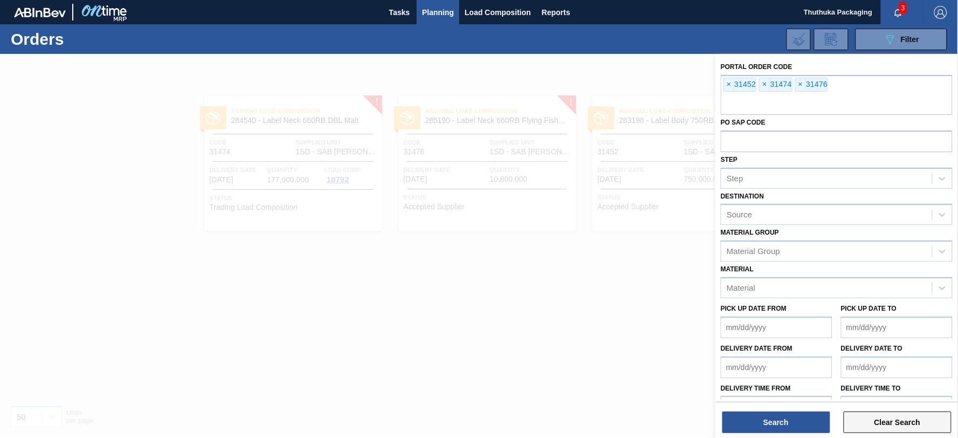  I want to click on label: Delivery time to, so click(897, 388).